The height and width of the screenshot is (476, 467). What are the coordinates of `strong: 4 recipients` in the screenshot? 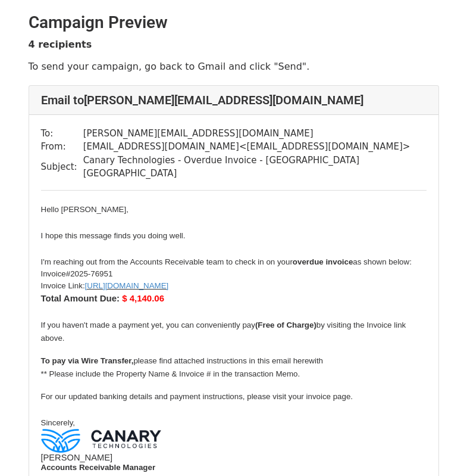 It's located at (60, 44).